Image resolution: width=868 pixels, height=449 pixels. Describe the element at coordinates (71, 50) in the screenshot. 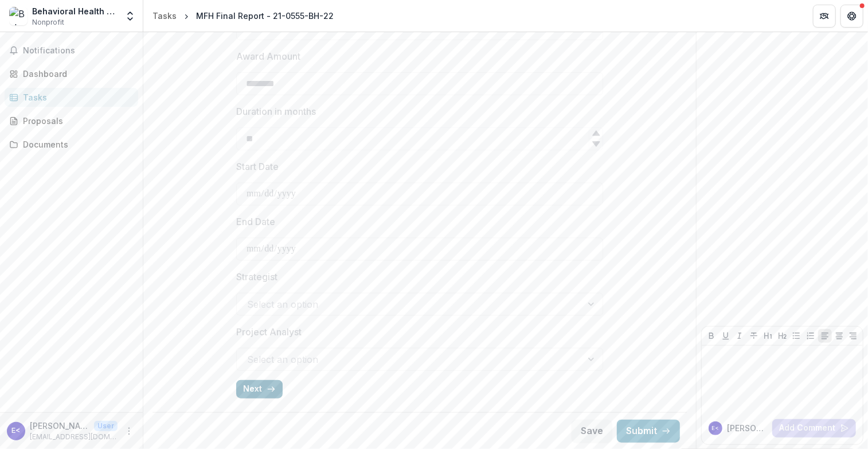

I see `button: Notifications` at that location.